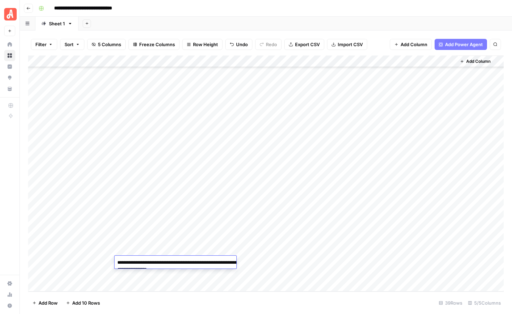  Describe the element at coordinates (242, 44) in the screenshot. I see `span: Undo` at that location.